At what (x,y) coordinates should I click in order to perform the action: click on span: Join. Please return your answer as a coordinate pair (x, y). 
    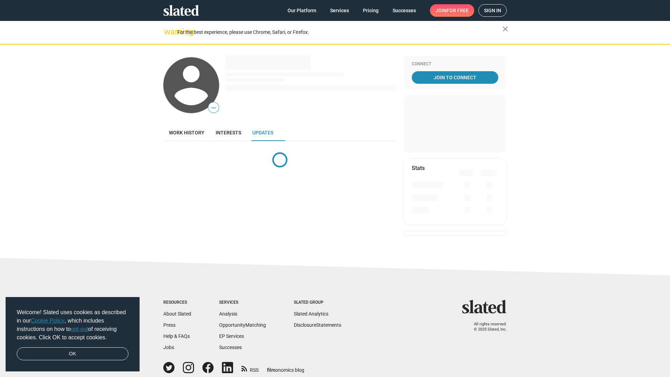
    Looking at the image, I should click on (452, 10).